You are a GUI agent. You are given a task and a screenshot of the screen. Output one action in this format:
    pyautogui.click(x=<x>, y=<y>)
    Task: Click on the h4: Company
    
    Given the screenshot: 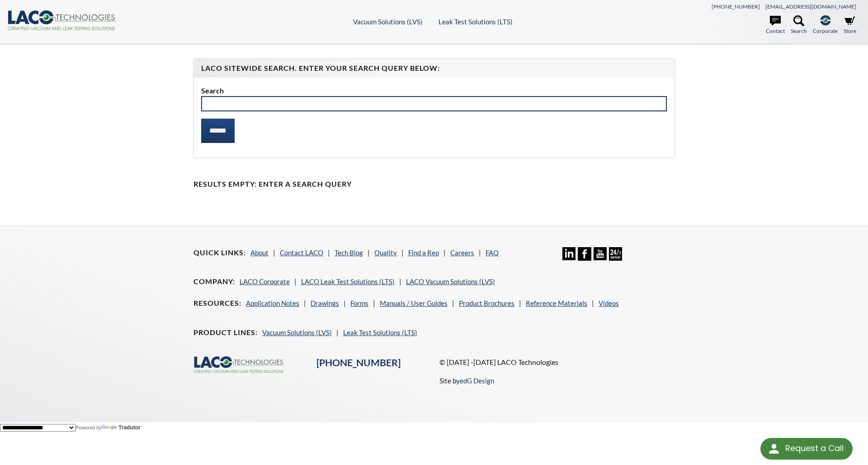 What is the action you would take?
    pyautogui.click(x=214, y=281)
    